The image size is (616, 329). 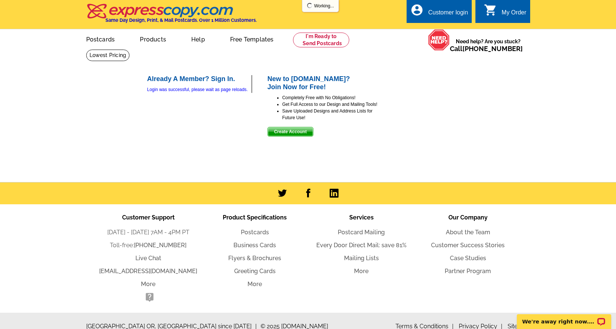 What do you see at coordinates (199, 79) in the screenshot?
I see `h2: Already A Member? Sign In.` at bounding box center [199, 79].